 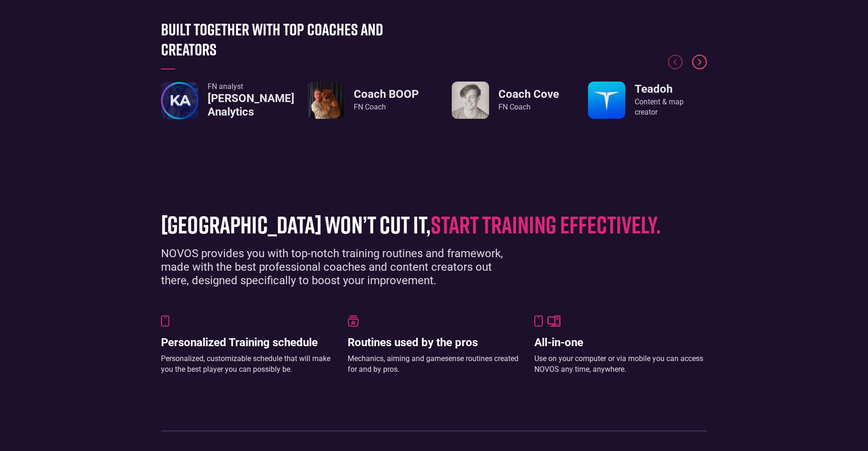 What do you see at coordinates (340, 267) in the screenshot?
I see `div: NOVOS provides you with top-notch training routines and framework, made with the best professiona...` at bounding box center [340, 267].